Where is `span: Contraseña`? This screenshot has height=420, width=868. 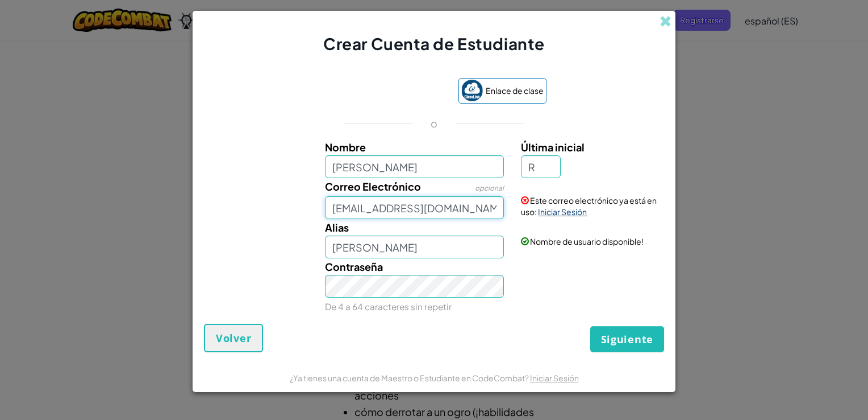
span: Contraseña is located at coordinates (354, 266).